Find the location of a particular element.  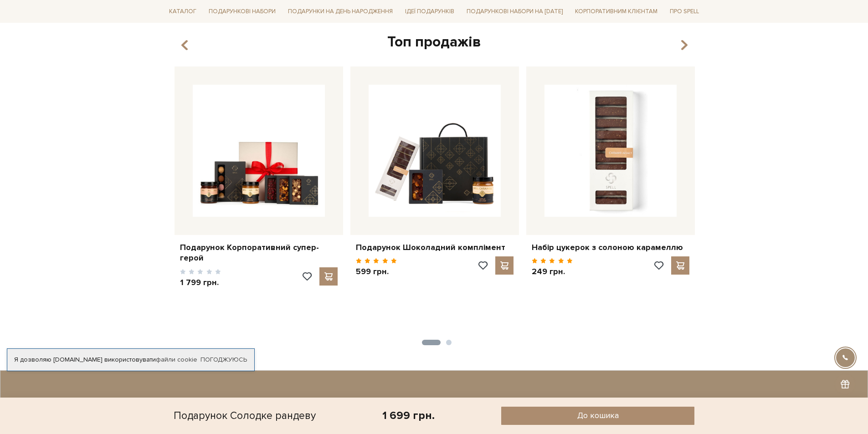

a: Подарункові набори is located at coordinates (242, 11).